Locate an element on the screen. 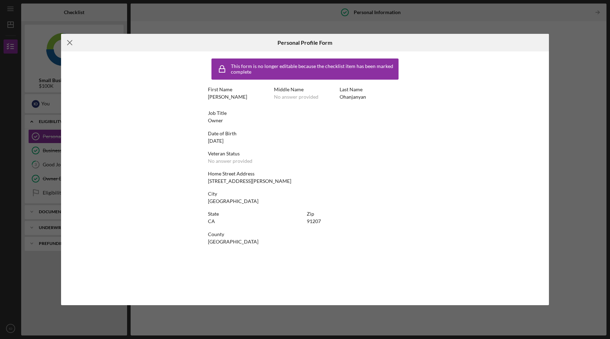 The height and width of the screenshot is (339, 610). div: Veteran Status is located at coordinates (305, 154).